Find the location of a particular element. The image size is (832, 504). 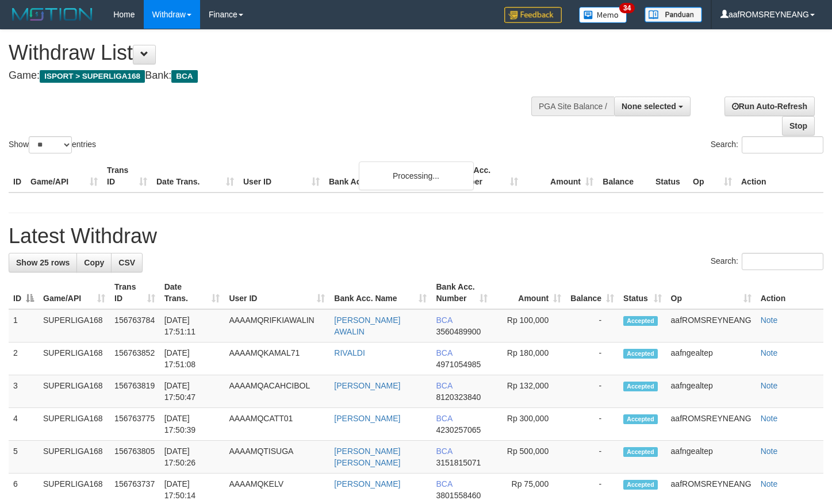

a: Show 25 rows is located at coordinates (42, 263).